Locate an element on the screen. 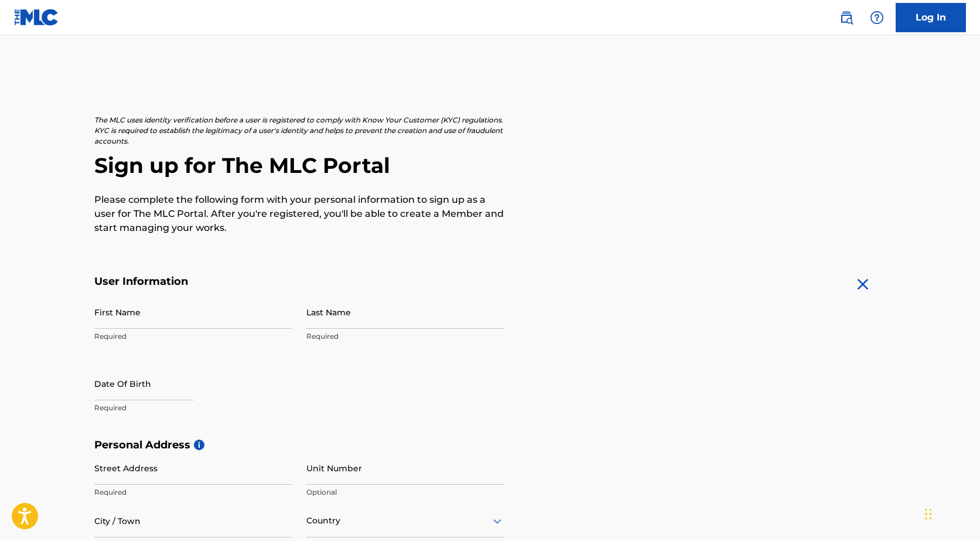 The image size is (980, 541). span: i is located at coordinates (199, 444).